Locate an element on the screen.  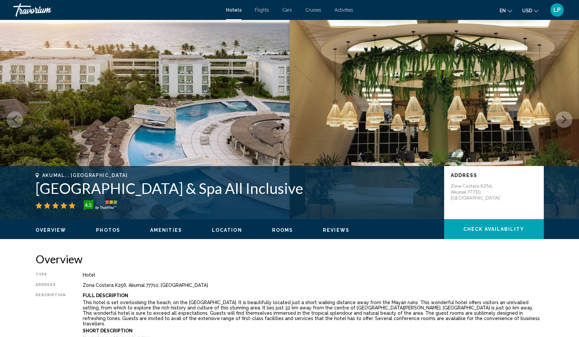
a: Flights is located at coordinates (262, 10).